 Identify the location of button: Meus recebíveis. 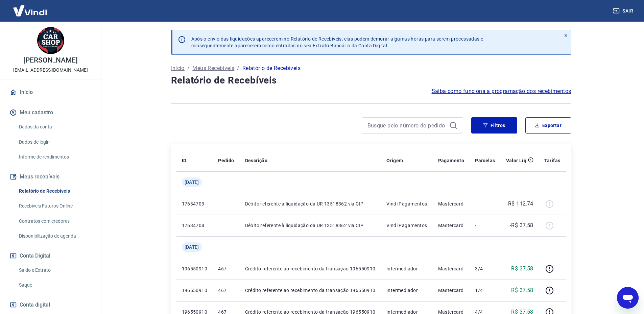
(50, 177).